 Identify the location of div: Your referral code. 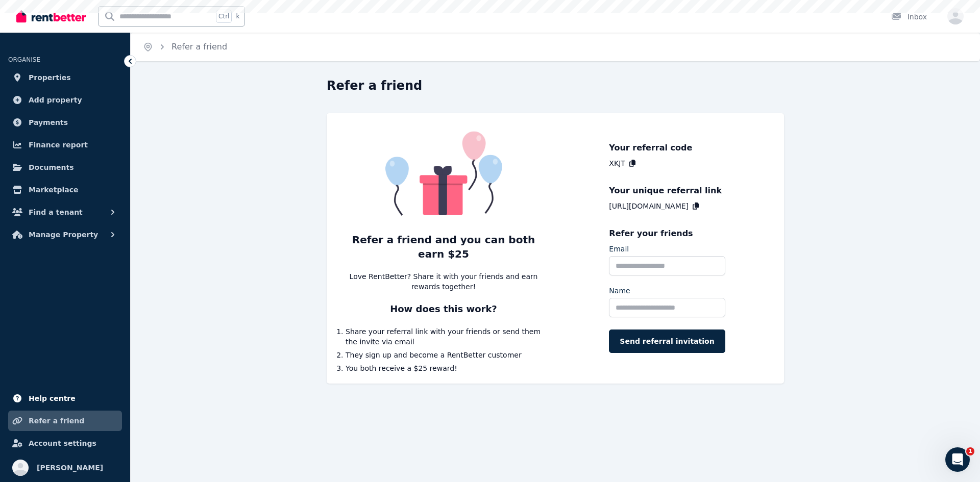
(667, 148).